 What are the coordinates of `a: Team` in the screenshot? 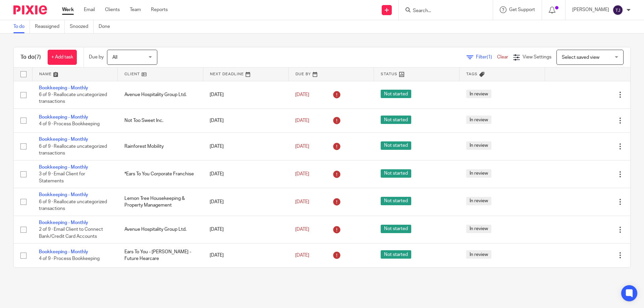 It's located at (135, 10).